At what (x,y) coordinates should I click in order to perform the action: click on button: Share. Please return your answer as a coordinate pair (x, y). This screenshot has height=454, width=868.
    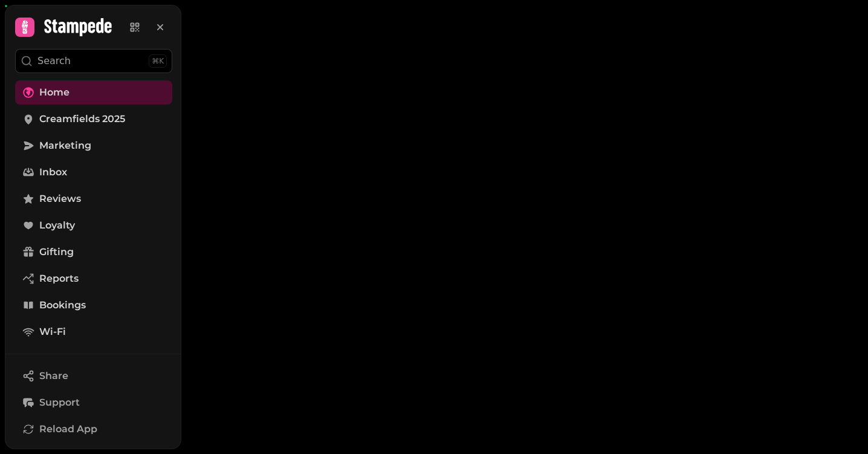
    Looking at the image, I should click on (94, 376).